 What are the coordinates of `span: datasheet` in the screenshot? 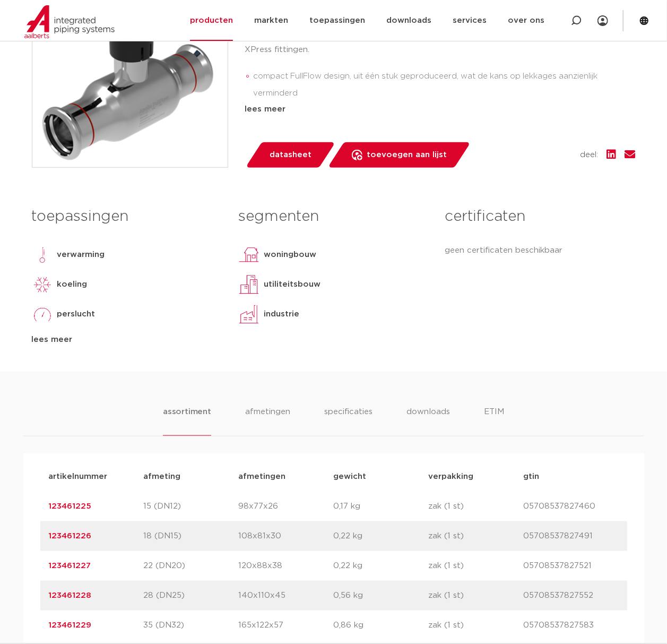 It's located at (291, 155).